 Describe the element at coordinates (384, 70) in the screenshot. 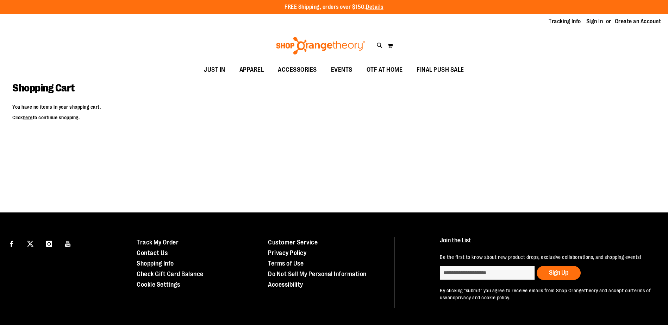

I see `a: OTF AT HOME` at that location.